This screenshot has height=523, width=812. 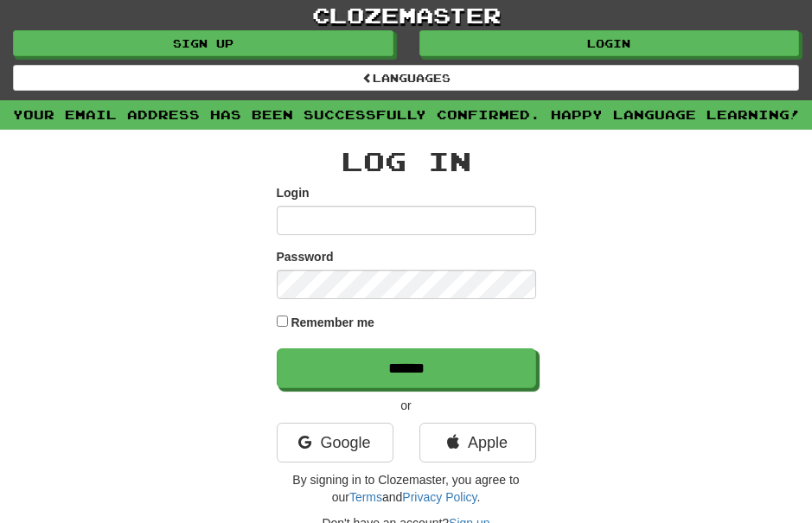 What do you see at coordinates (366, 497) in the screenshot?
I see `a: Terms` at bounding box center [366, 497].